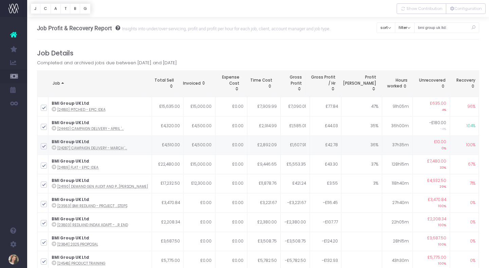 This screenshot has width=489, height=268. I want to click on span: £3,687.50, so click(437, 238).